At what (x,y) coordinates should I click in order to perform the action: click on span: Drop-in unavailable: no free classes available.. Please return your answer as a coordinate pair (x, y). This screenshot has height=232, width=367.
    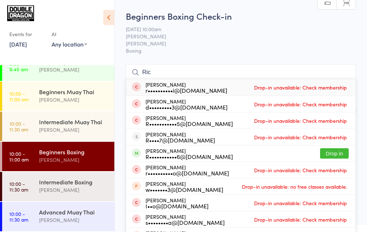
    Looking at the image, I should click on (294, 187).